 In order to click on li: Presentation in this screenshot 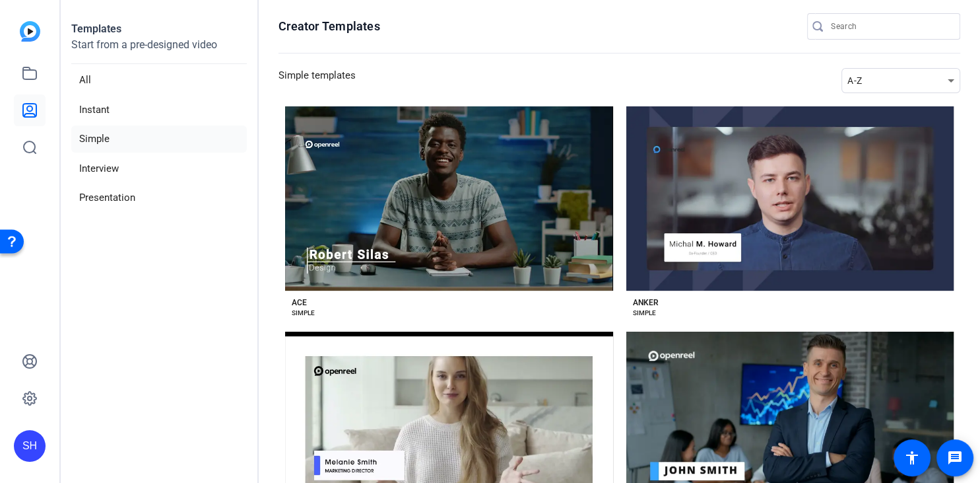, I will do `click(159, 198)`.